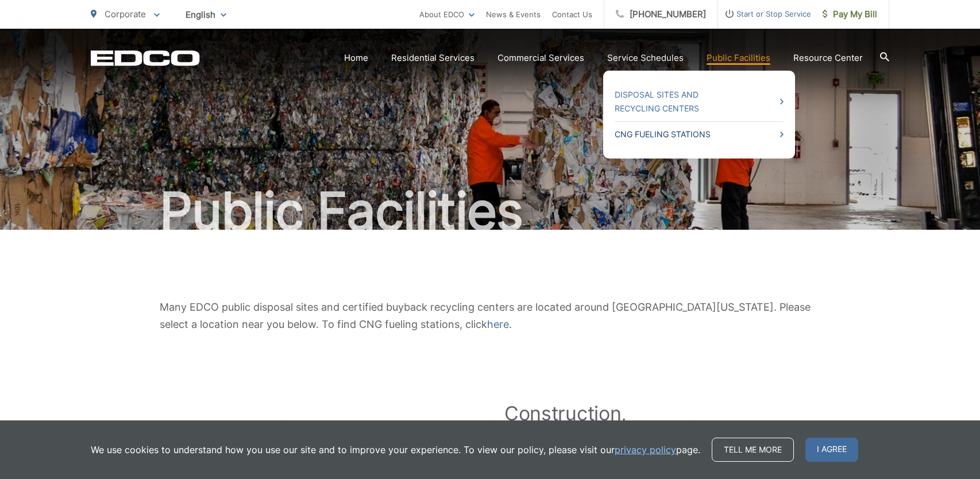 The width and height of the screenshot is (980, 479). I want to click on a: Commercial Services, so click(541, 58).